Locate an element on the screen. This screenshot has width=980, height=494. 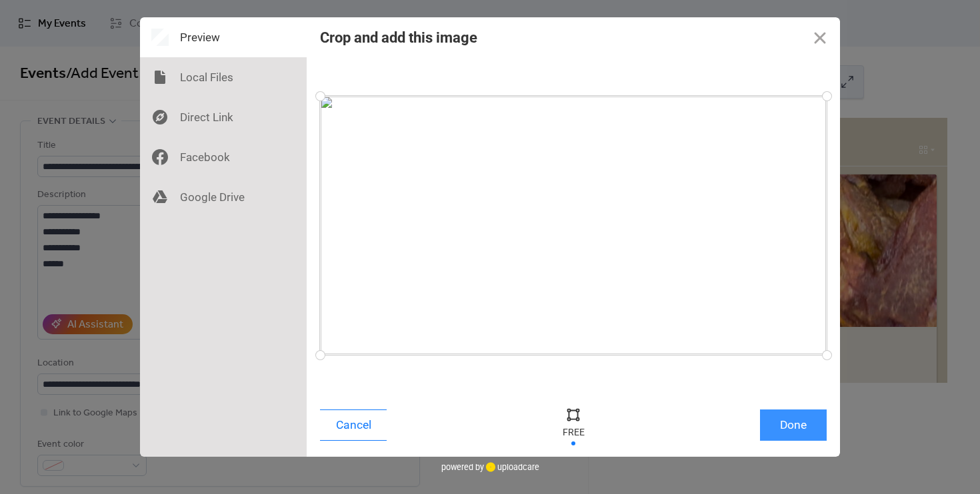
div: Google Drive is located at coordinates (224, 197).